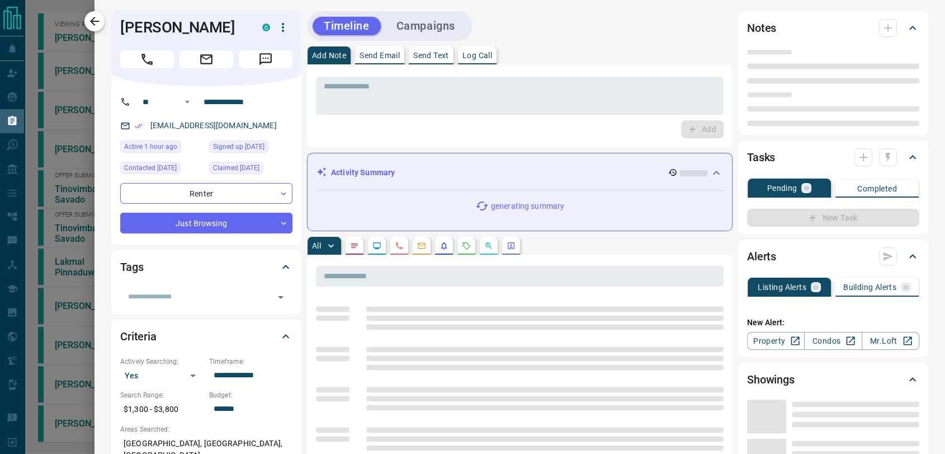  What do you see at coordinates (147, 59) in the screenshot?
I see `span: Call` at bounding box center [147, 59].